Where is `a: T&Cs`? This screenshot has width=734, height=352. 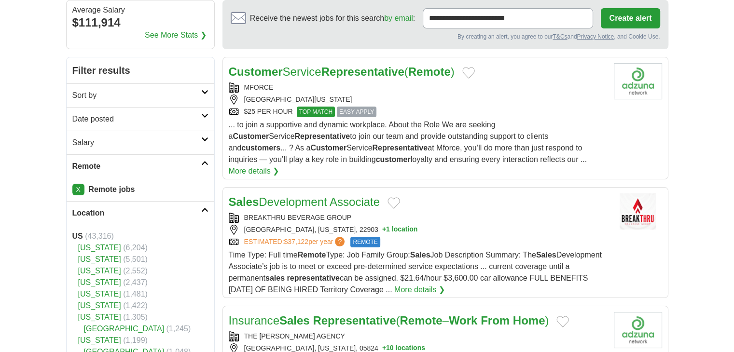
a: T&Cs is located at coordinates (560, 37).